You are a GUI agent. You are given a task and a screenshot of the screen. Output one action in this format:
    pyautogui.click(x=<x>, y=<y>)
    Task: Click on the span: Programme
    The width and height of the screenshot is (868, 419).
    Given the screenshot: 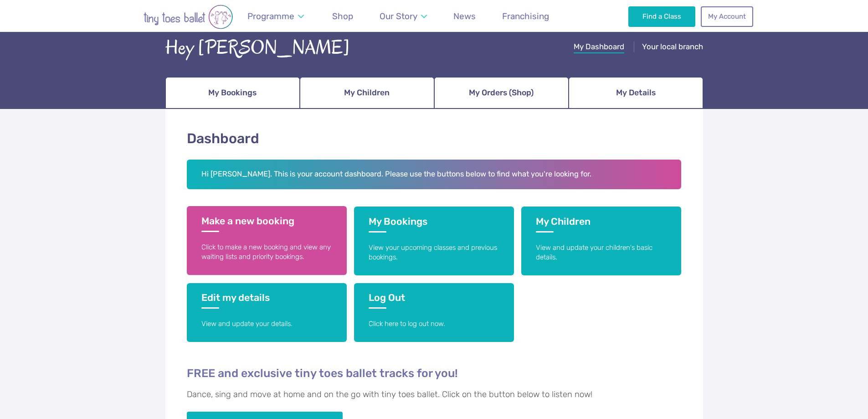 What is the action you would take?
    pyautogui.click(x=270, y=16)
    